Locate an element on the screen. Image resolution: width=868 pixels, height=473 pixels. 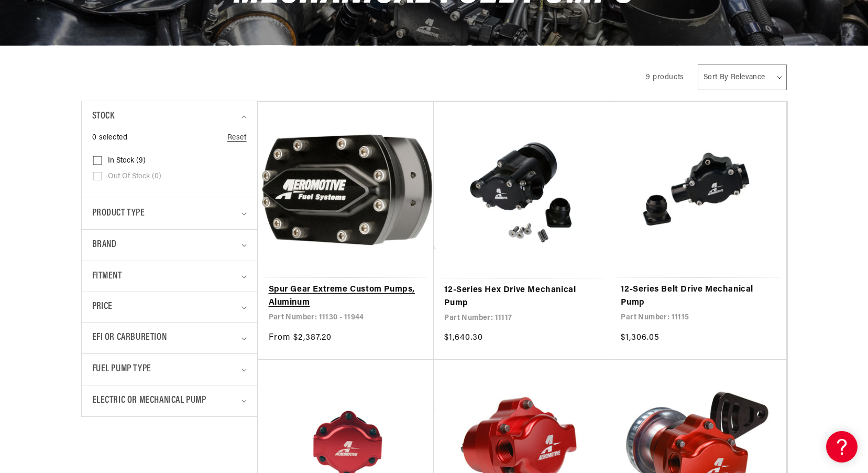
span: Fuel Pump Type is located at coordinates (121, 369).